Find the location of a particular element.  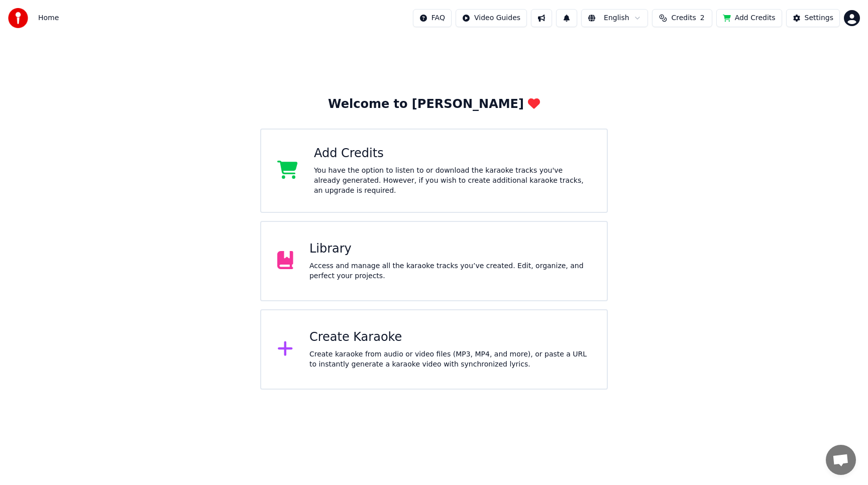

span: Home is located at coordinates (48, 18).